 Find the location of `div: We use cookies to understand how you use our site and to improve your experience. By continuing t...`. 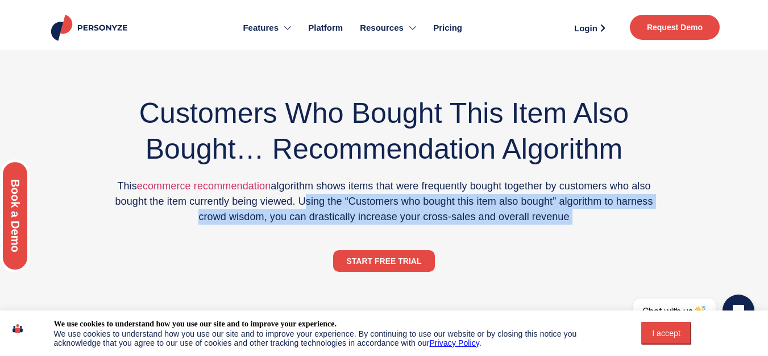

div: We use cookies to understand how you use our site and to improve your experience. By continuing t... is located at coordinates (335, 338).